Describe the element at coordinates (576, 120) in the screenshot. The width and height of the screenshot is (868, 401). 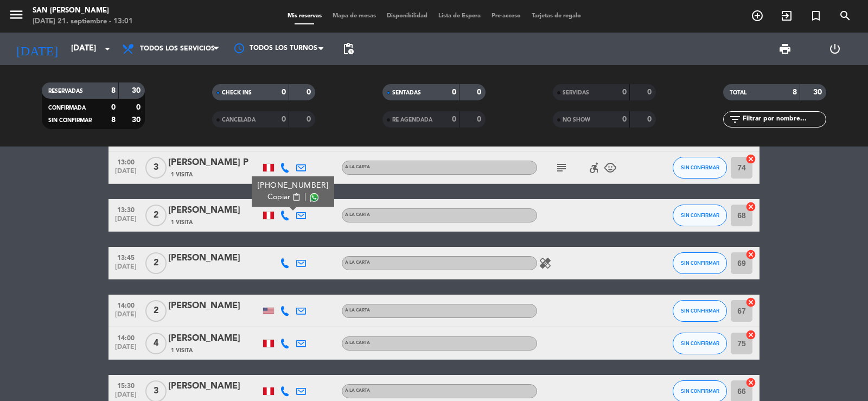
I see `span: NO SHOW` at that location.